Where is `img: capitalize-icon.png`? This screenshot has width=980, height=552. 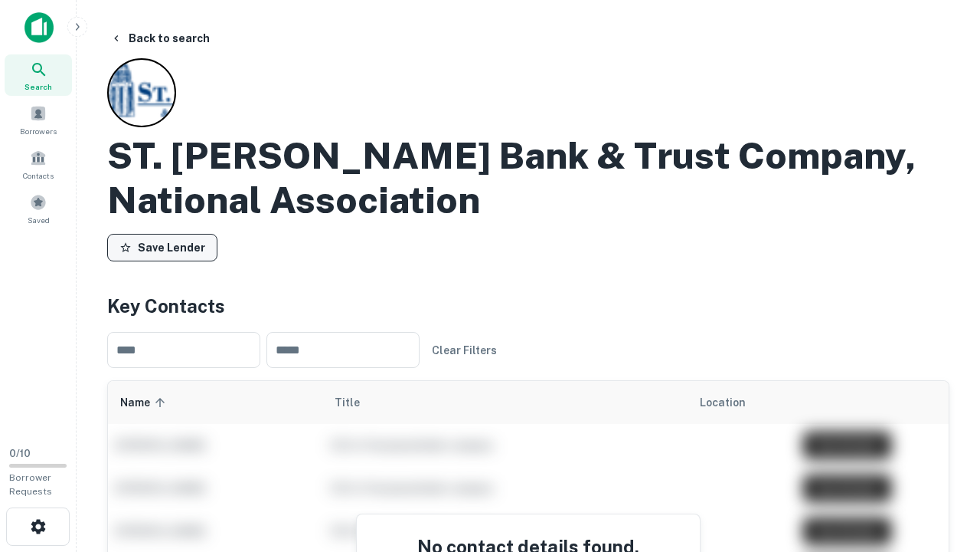
img: capitalize-icon.png is located at coordinates (39, 28).